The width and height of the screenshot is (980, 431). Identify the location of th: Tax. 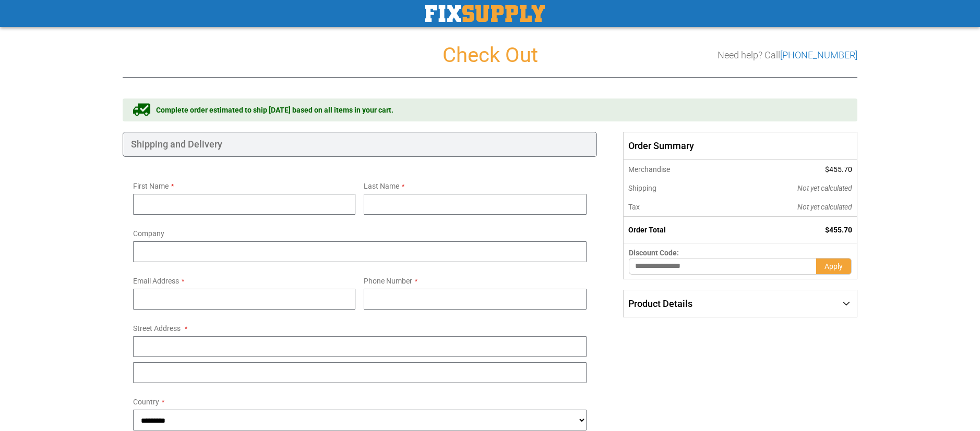
(675, 207).